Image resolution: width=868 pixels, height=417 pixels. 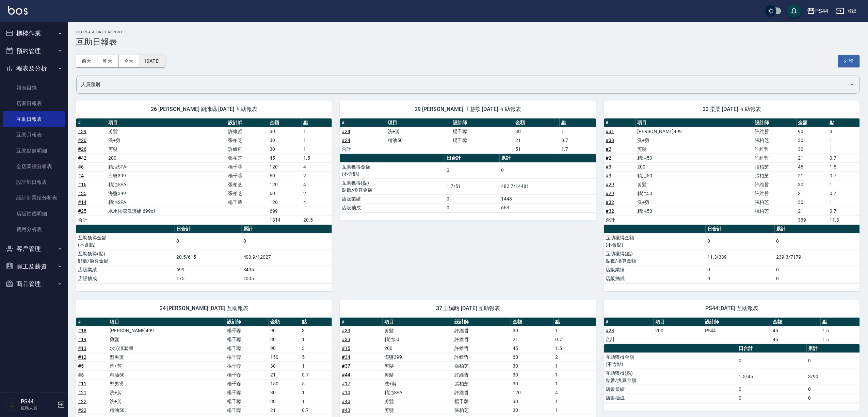 I want to click on button: 列印, so click(x=849, y=61).